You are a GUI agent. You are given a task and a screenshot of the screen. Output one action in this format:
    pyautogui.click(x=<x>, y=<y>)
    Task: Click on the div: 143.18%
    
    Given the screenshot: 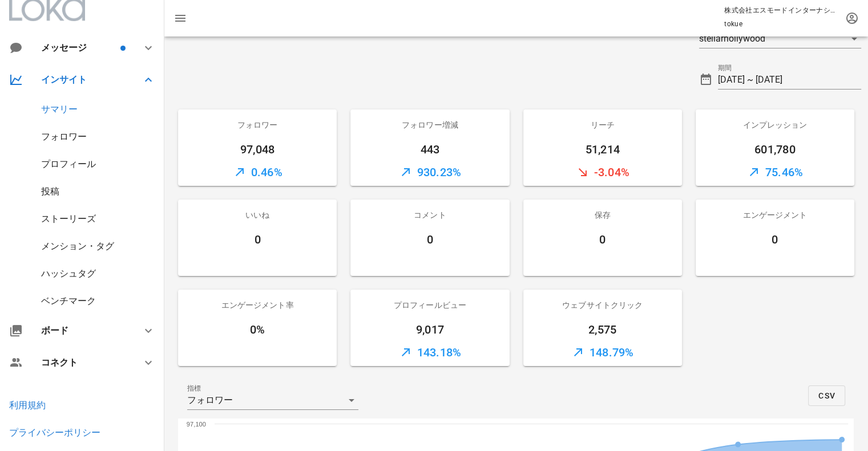 What is the action you would take?
    pyautogui.click(x=430, y=353)
    